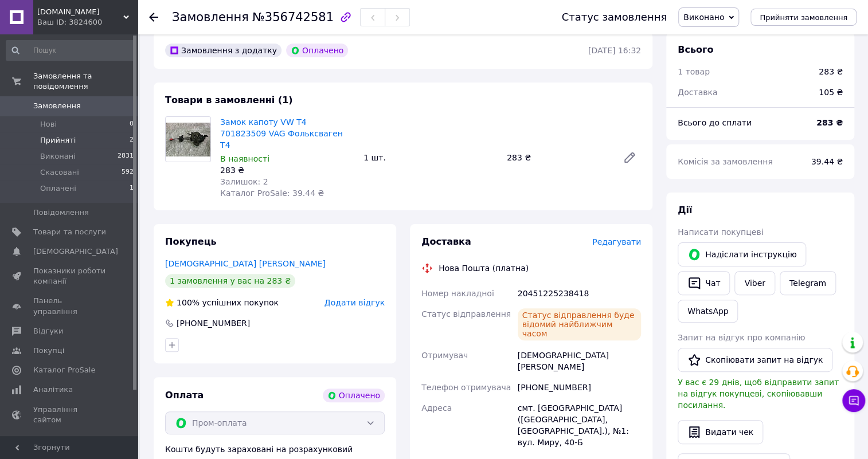  Describe the element at coordinates (223, 51) in the screenshot. I see `div: Замовлення з додатку` at that location.